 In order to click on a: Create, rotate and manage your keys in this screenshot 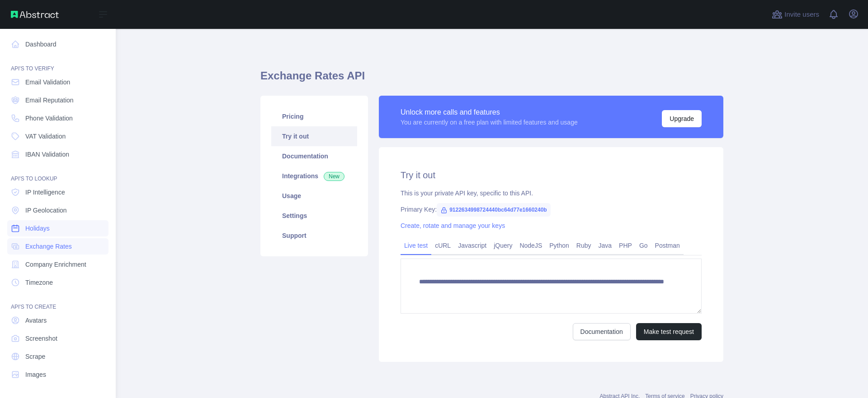, I will do `click(453, 226)`.